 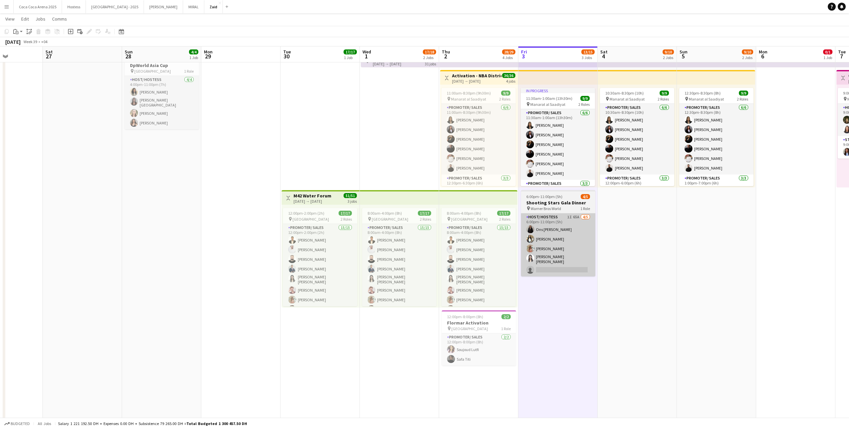 What do you see at coordinates (40, 19) in the screenshot?
I see `a: Jobs` at bounding box center [40, 19].